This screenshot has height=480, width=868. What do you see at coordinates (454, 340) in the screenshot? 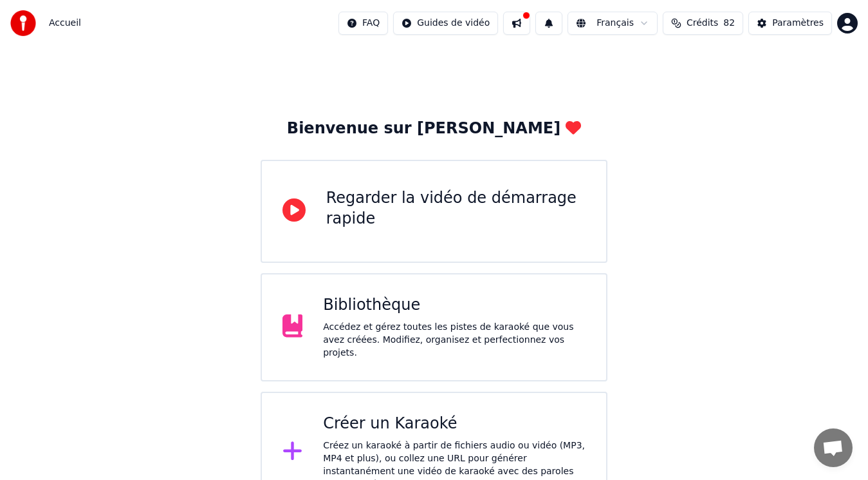
I see `div: Accédez et gérez toutes les pistes de karaoké que vous avez créées. Modifiez, organisez et perfec...` at bounding box center [454, 340].